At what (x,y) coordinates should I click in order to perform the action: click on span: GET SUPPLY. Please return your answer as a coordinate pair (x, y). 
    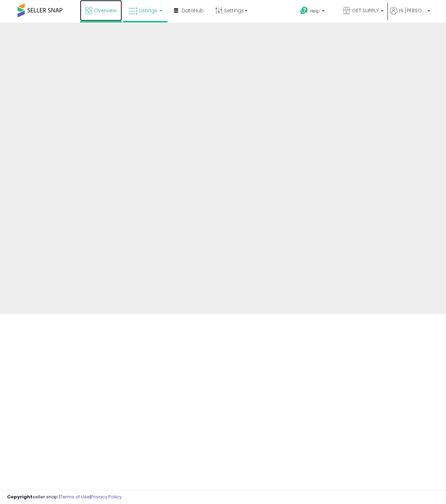
    Looking at the image, I should click on (366, 11).